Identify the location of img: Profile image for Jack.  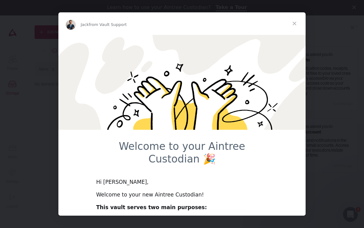
(71, 25).